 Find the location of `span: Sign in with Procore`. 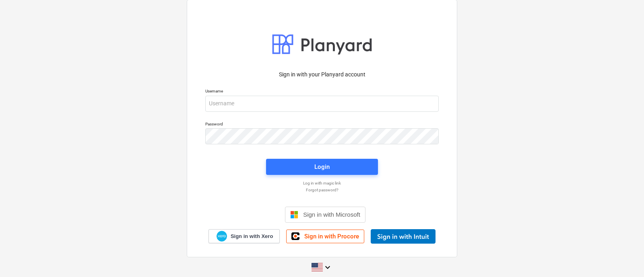

span: Sign in with Procore is located at coordinates (332, 236).